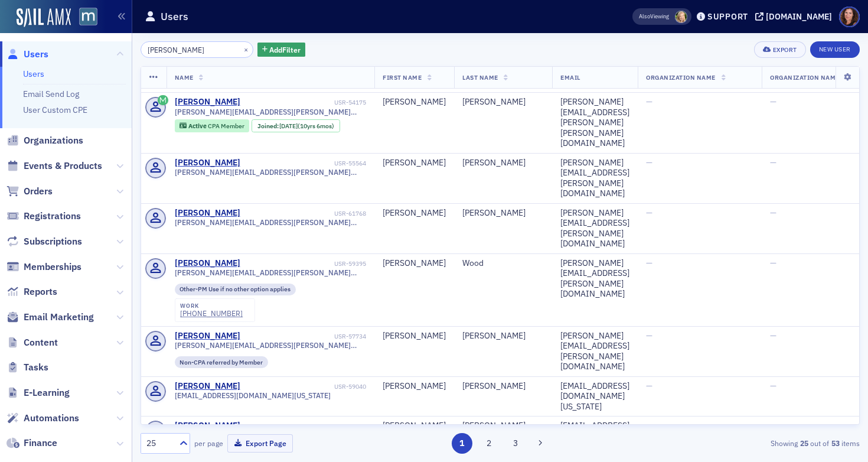 This screenshot has width=868, height=462. What do you see at coordinates (52, 242) in the screenshot?
I see `span: Subscriptions` at bounding box center [52, 242].